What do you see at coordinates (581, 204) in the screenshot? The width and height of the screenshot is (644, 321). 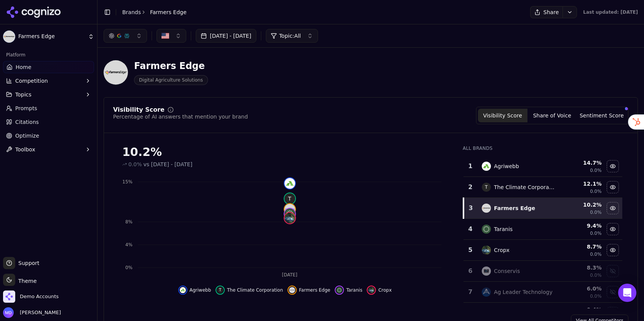 I see `div: 10.2 %` at bounding box center [581, 204].